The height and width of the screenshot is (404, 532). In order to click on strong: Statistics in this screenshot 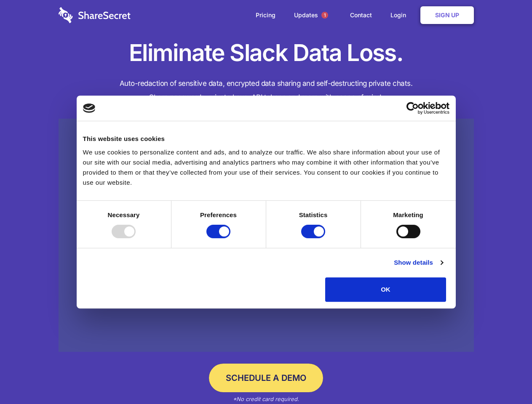, I will do `click(314, 215)`.